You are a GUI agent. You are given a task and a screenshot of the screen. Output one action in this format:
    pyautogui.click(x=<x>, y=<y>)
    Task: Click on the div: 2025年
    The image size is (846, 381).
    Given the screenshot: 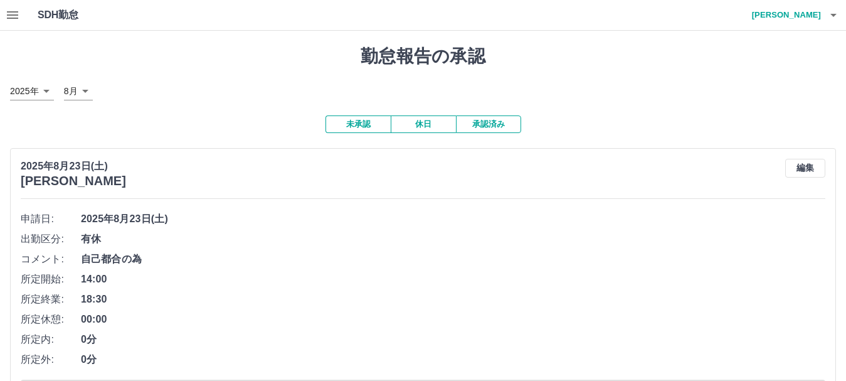 What is the action you would take?
    pyautogui.click(x=32, y=91)
    